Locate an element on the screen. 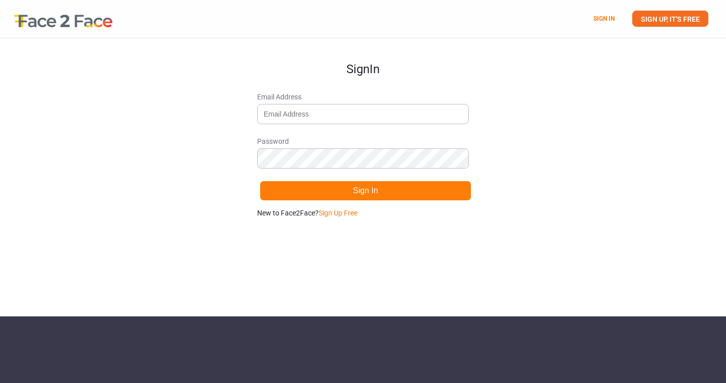  span: Password is located at coordinates (363, 141).